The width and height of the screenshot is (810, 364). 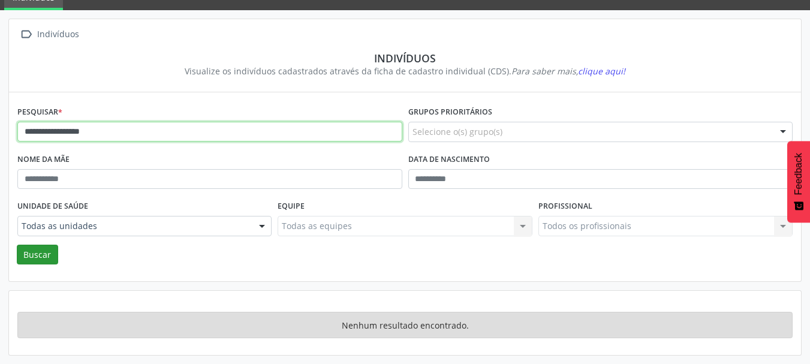 I want to click on label: Data de nascimento, so click(x=449, y=159).